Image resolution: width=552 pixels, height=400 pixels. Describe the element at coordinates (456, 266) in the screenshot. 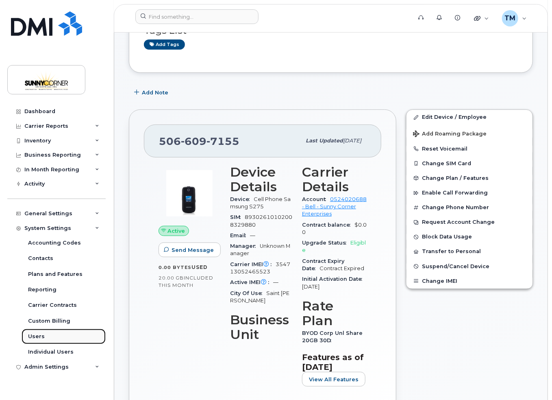

I see `span: Suspend/Cancel Device` at that location.